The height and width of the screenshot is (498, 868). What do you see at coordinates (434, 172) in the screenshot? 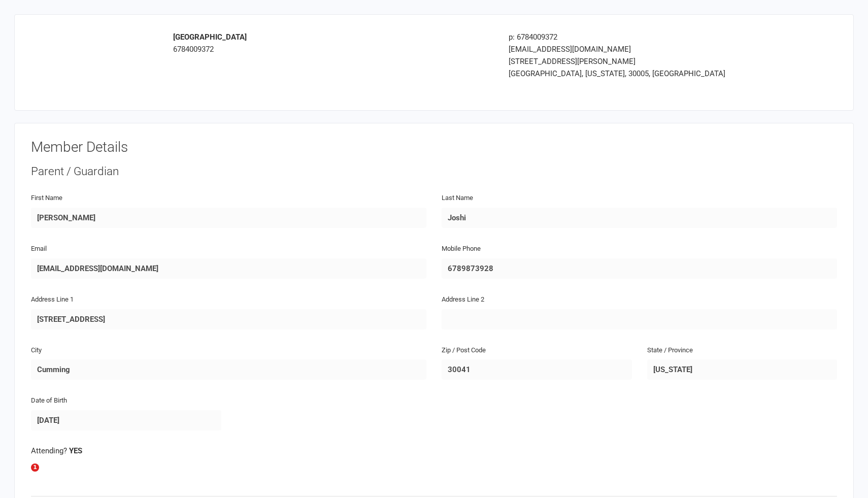
I see `div: Parent / Guardian` at bounding box center [434, 172].